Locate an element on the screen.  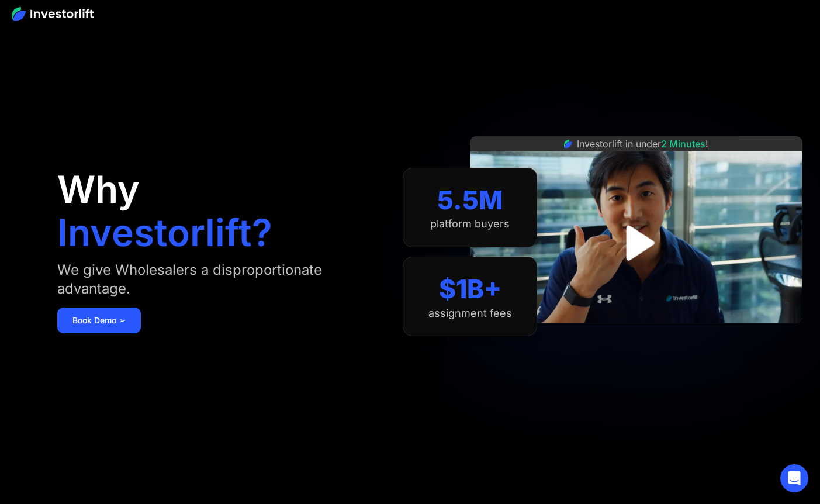
a: open lightbox is located at coordinates (636, 242).